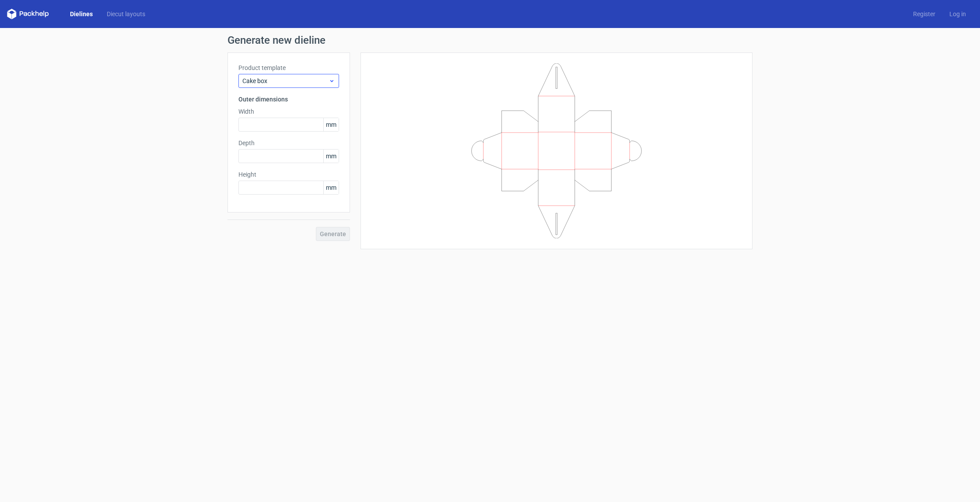 This screenshot has height=502, width=980. I want to click on label: Height, so click(289, 175).